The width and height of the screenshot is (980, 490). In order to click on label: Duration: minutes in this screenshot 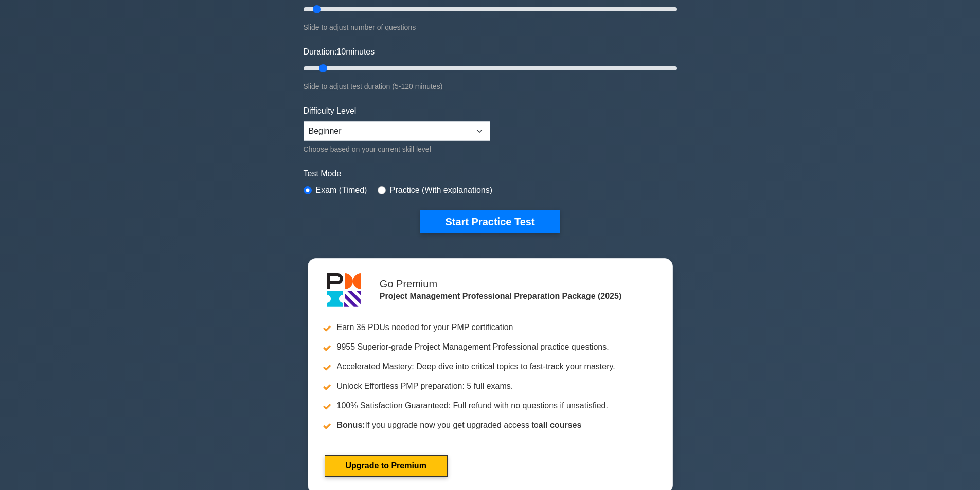, I will do `click(339, 52)`.